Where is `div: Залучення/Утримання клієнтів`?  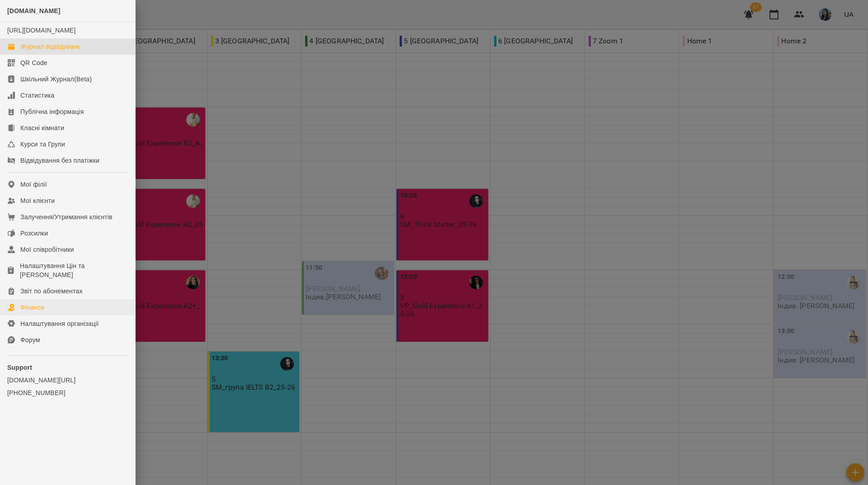
div: Залучення/Утримання клієнтів is located at coordinates (66, 217).